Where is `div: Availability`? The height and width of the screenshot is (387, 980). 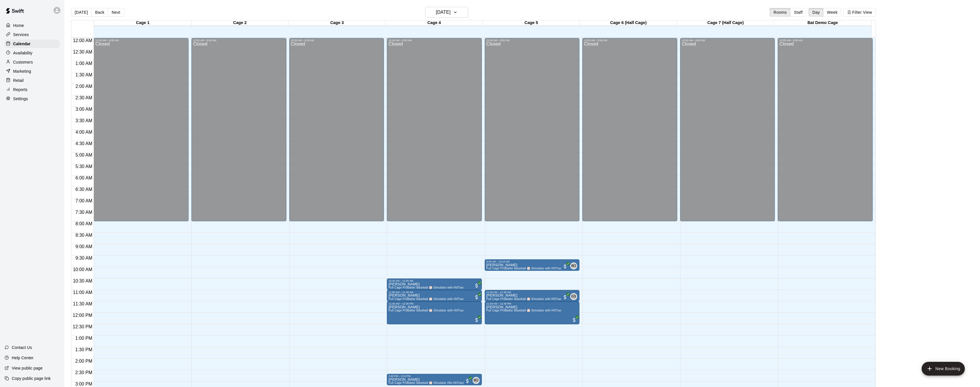 div: Availability is located at coordinates (32, 53).